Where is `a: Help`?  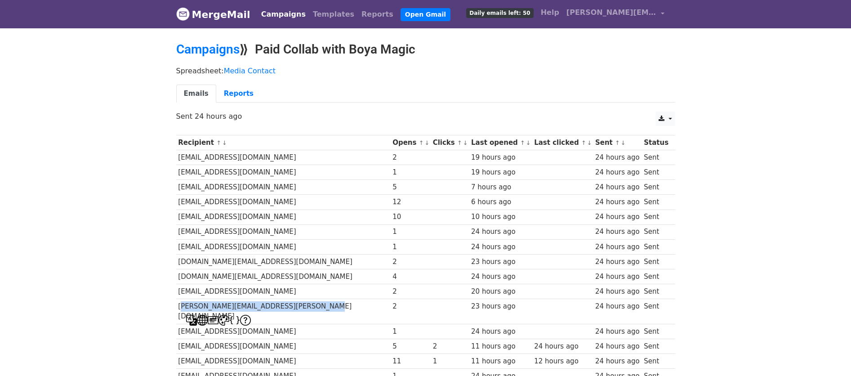 a: Help is located at coordinates (550, 13).